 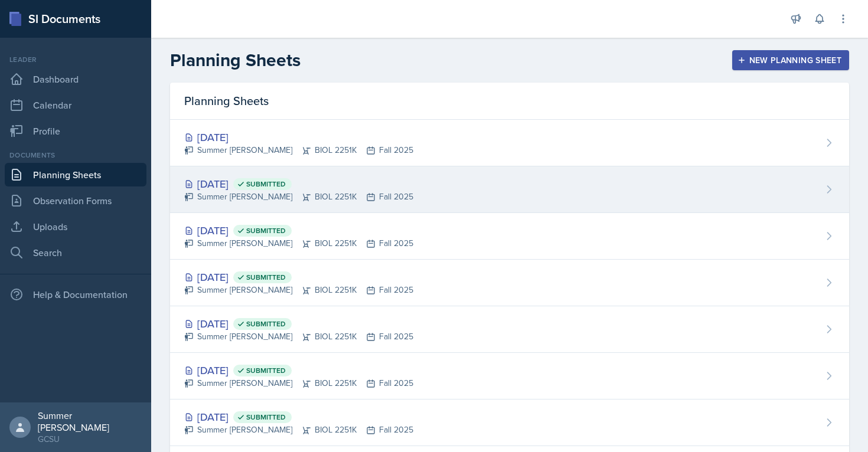 I want to click on div: New Planning Sheet, so click(x=791, y=60).